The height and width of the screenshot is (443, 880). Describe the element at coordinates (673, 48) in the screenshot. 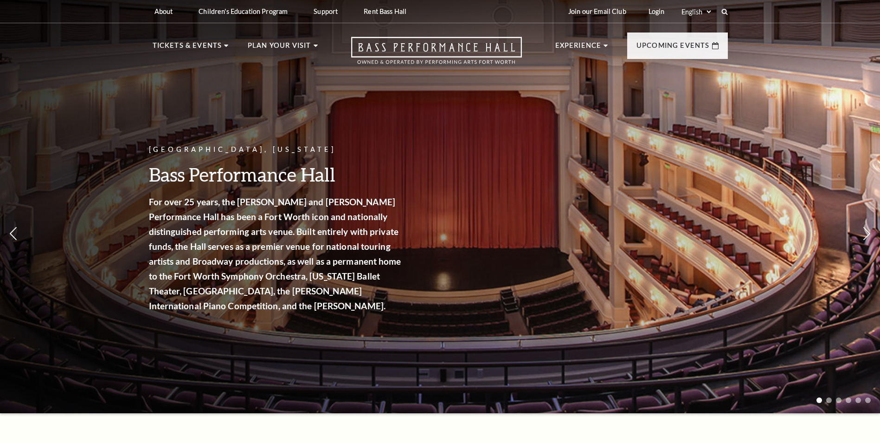

I see `p: Upcoming Events` at that location.